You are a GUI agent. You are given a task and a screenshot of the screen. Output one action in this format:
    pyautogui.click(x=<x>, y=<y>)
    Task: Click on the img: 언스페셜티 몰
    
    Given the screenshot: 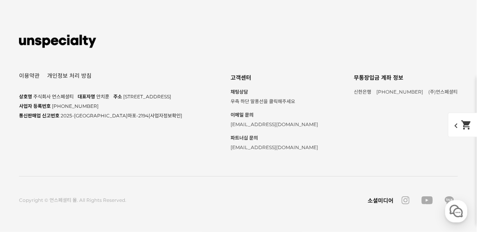 What is the action you would take?
    pyautogui.click(x=57, y=41)
    